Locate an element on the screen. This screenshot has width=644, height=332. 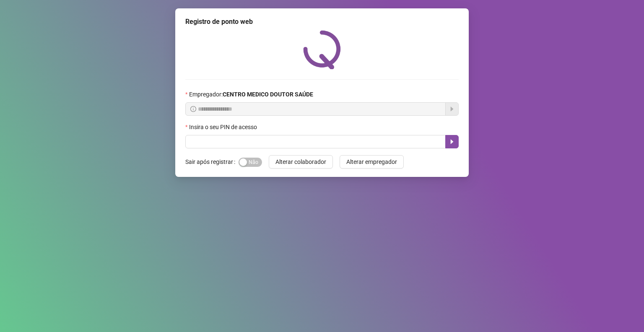
img: QRPoint is located at coordinates (322, 50).